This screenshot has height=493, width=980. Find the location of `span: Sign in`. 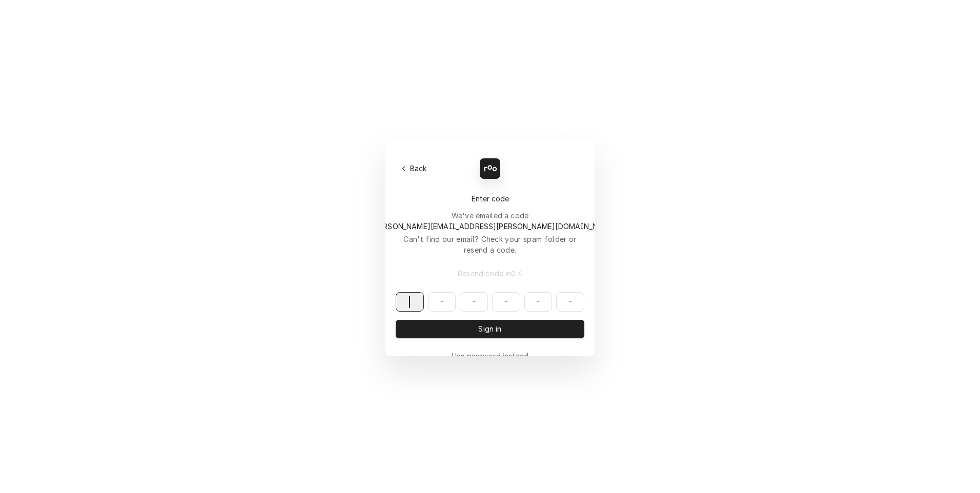

span: Sign in is located at coordinates (490, 329).